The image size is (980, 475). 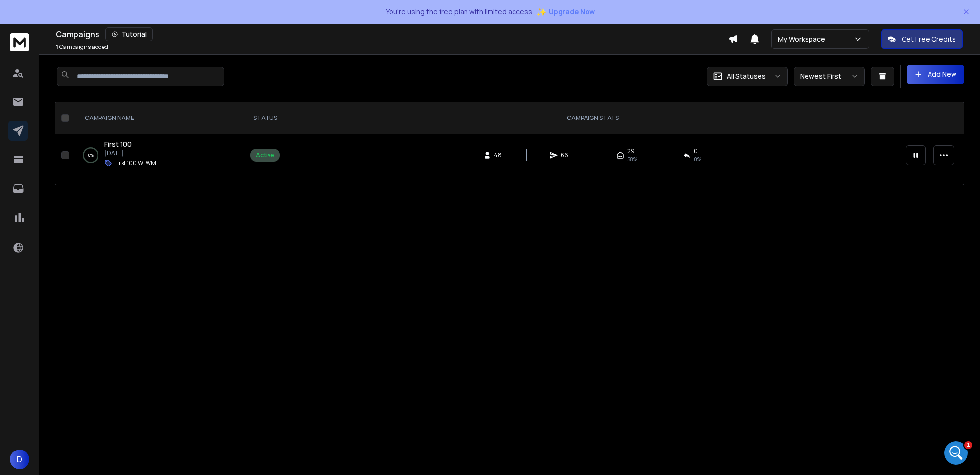 I want to click on th: CAMPAIGN NAME, so click(x=159, y=118).